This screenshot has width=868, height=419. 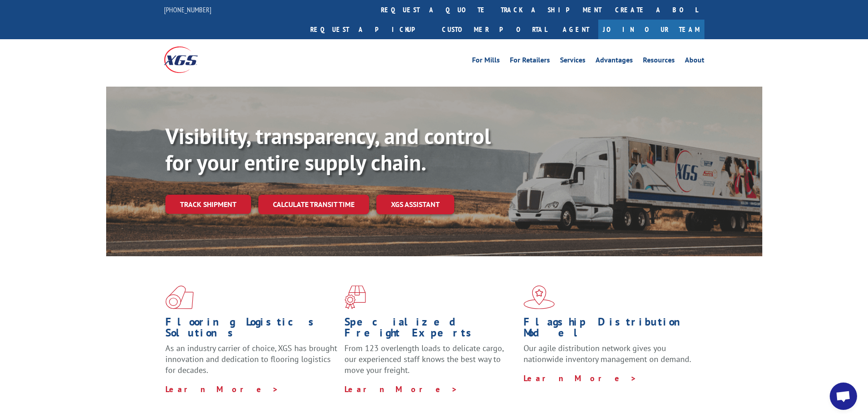 What do you see at coordinates (530, 62) in the screenshot?
I see `a: For Retailers` at bounding box center [530, 62].